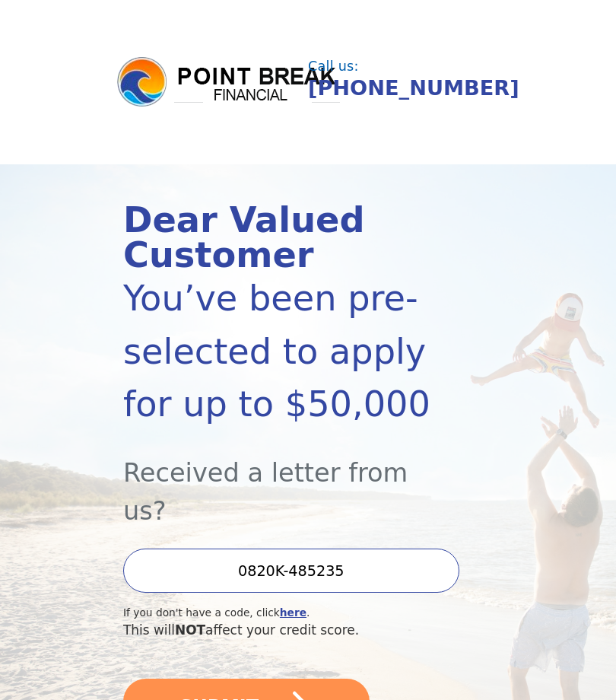 The image size is (616, 700). What do you see at coordinates (293, 613) in the screenshot?
I see `b: here` at bounding box center [293, 613].